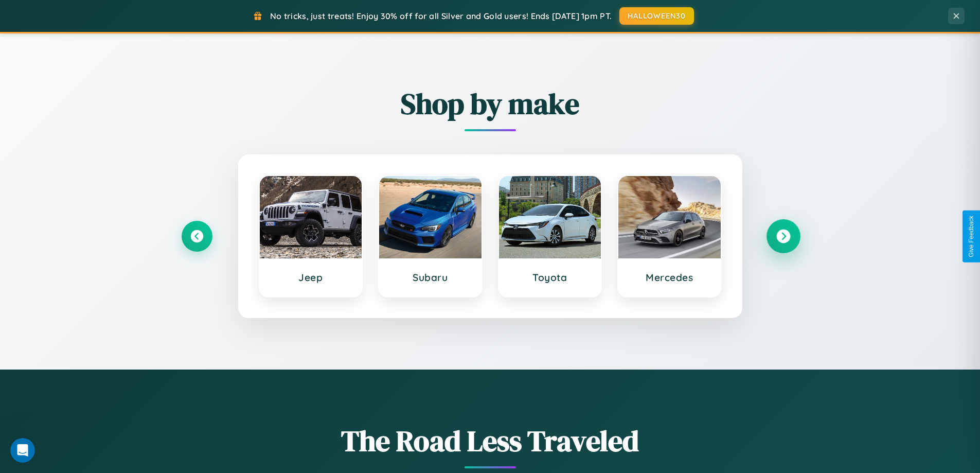 This screenshot has width=980, height=473. I want to click on button: HALLOWEEN30, so click(657, 16).